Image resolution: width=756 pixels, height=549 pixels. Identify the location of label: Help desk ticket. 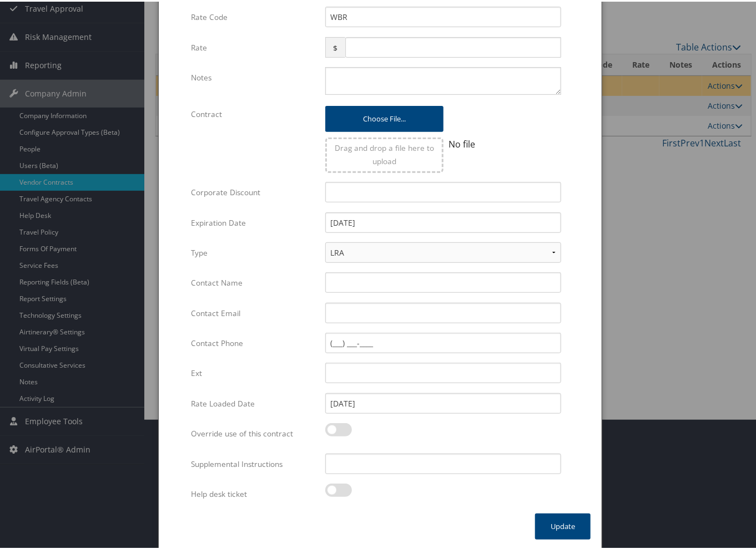
(253, 493).